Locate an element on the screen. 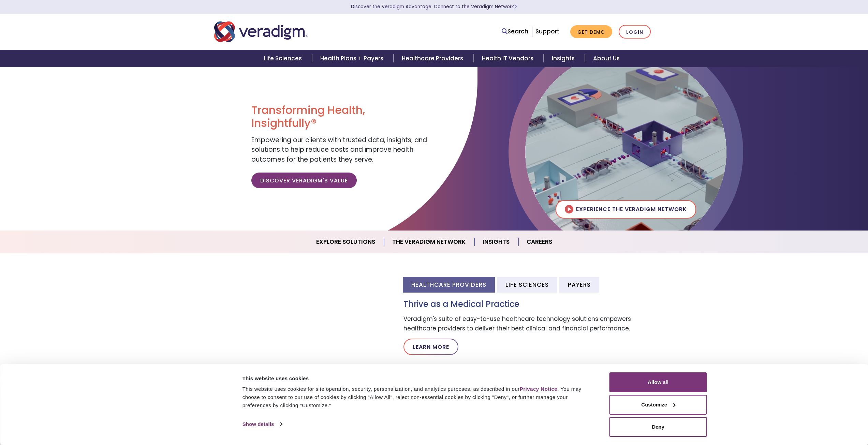 This screenshot has height=445, width=868. a: Login is located at coordinates (635, 32).